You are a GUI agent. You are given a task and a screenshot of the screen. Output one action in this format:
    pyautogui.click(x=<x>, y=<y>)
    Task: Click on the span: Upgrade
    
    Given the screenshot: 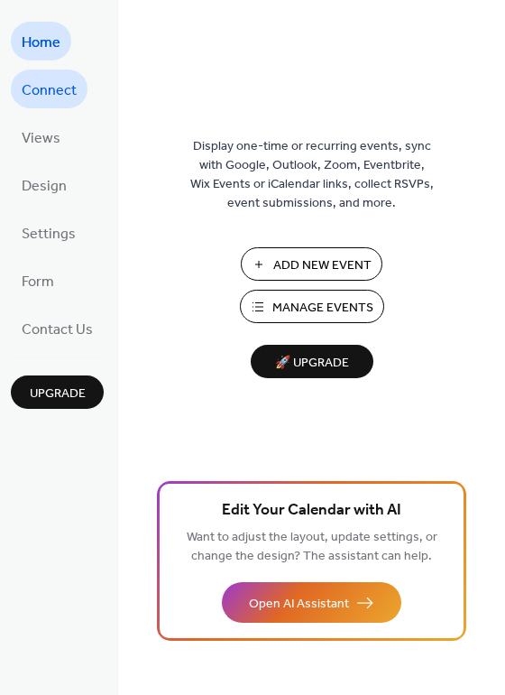 What is the action you would take?
    pyautogui.click(x=58, y=393)
    